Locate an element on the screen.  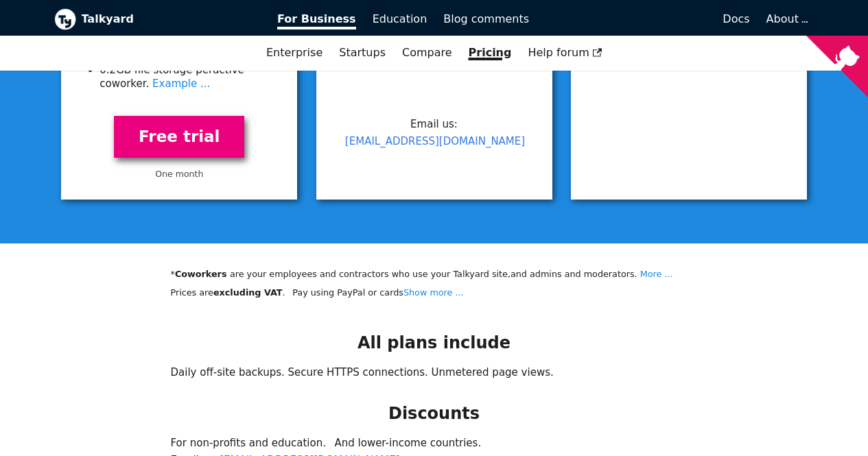
span: Education is located at coordinates (400, 19).